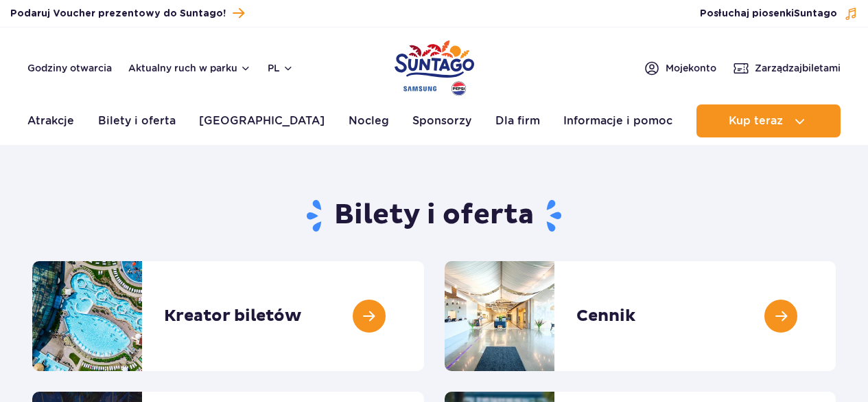  Describe the element at coordinates (691, 68) in the screenshot. I see `span: Moje konto` at that location.